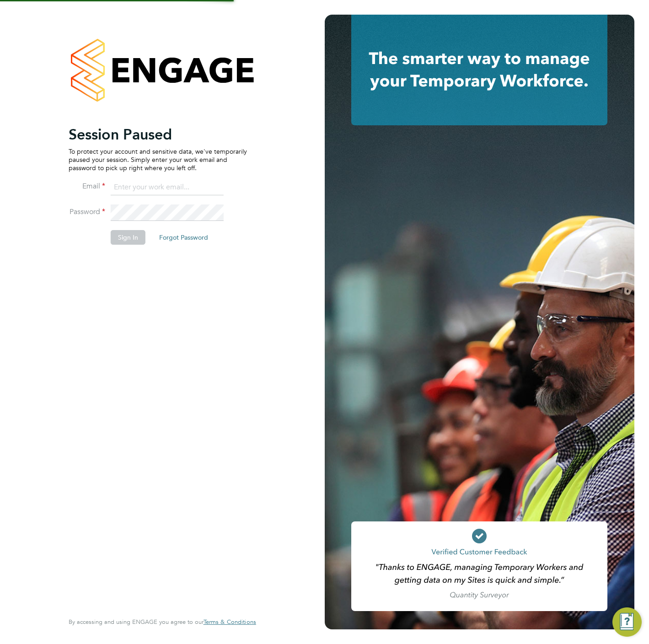 The height and width of the screenshot is (644, 649). What do you see at coordinates (158, 134) in the screenshot?
I see `h2: Session Paused` at bounding box center [158, 134].